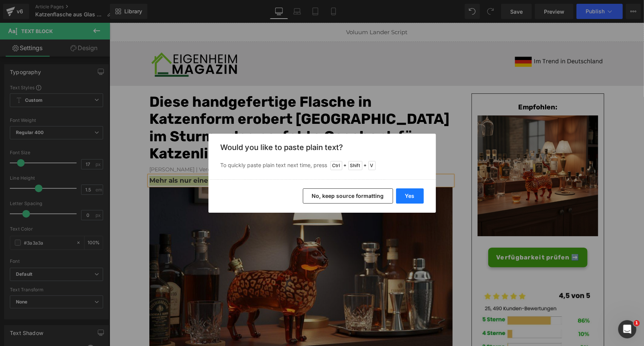 This screenshot has height=346, width=644. I want to click on button: No, keep source formatting, so click(348, 196).